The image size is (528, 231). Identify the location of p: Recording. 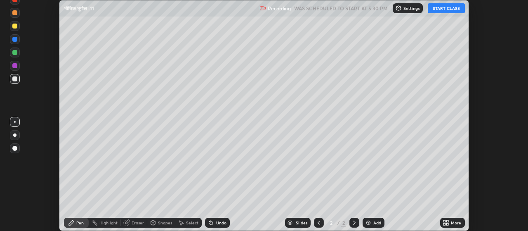
(279, 8).